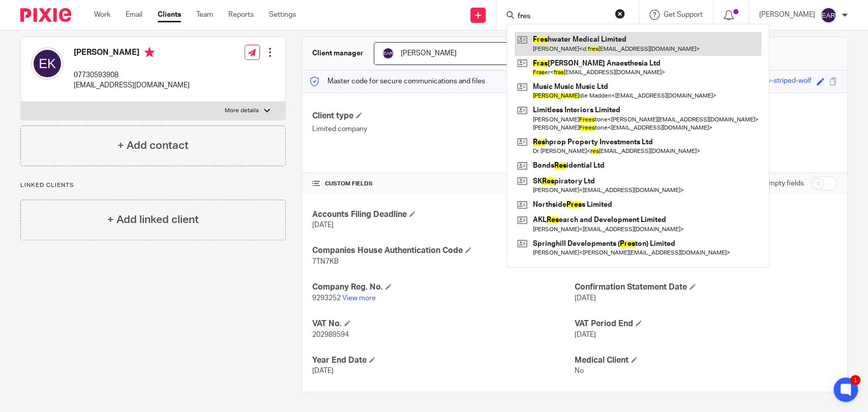 This screenshot has height=412, width=868. What do you see at coordinates (705, 360) in the screenshot?
I see `h4: Medical Client` at bounding box center [705, 360].